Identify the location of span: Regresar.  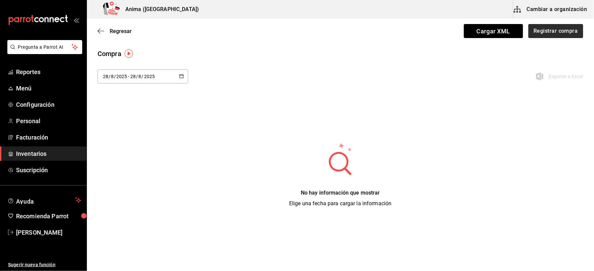
(121, 31).